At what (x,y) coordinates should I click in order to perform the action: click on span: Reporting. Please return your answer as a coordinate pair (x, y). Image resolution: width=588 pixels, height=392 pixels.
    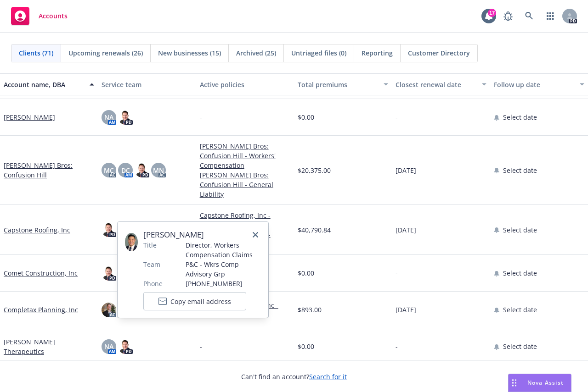
    Looking at the image, I should click on (377, 53).